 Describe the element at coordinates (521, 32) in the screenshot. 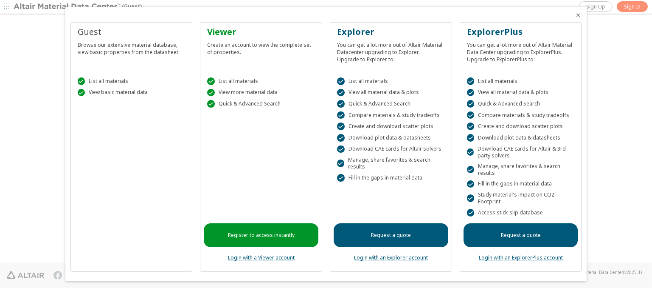

I see `div: ExplorerPlus` at that location.